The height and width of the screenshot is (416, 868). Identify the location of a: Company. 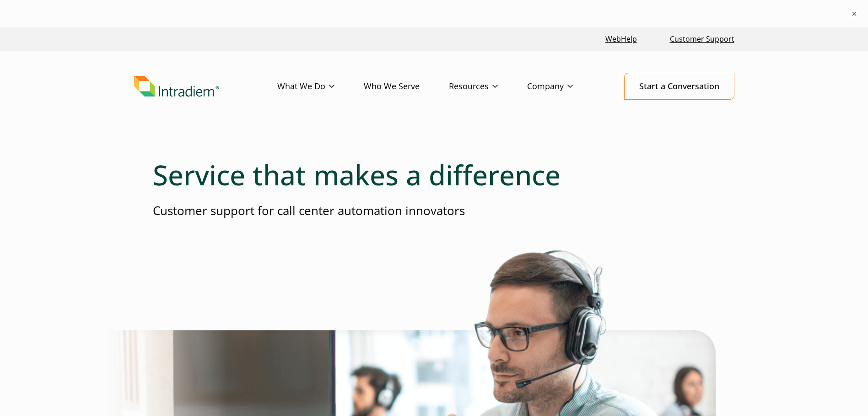
(565, 87).